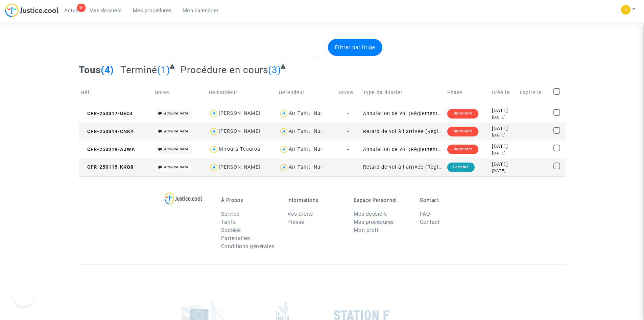 The image size is (644, 320). I want to click on img: logo-lg.svg, so click(183, 198).